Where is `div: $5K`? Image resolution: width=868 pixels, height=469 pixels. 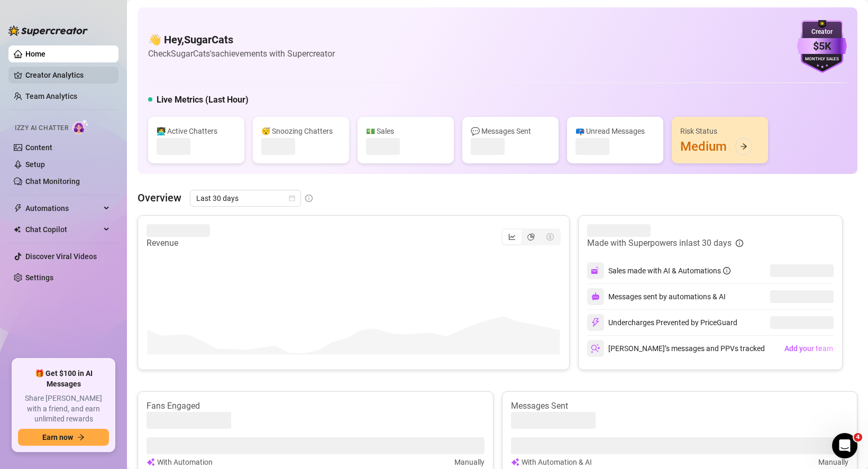 div: $5K is located at coordinates (822, 46).